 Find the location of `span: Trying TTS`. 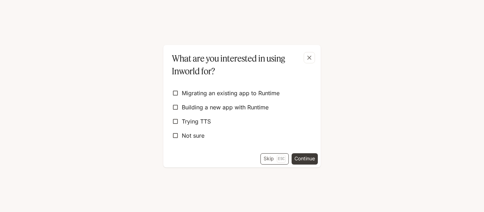

span: Trying TTS is located at coordinates (196, 121).